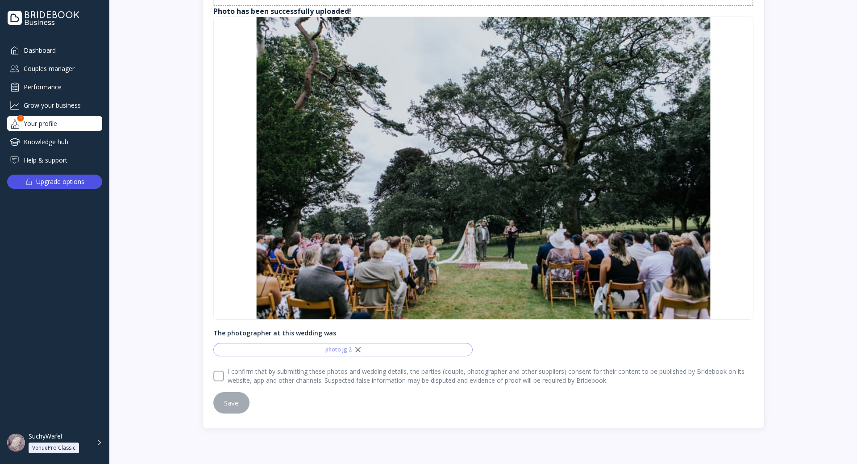 This screenshot has width=857, height=464. Describe the element at coordinates (54, 182) in the screenshot. I see `button: Upgrade options` at that location.